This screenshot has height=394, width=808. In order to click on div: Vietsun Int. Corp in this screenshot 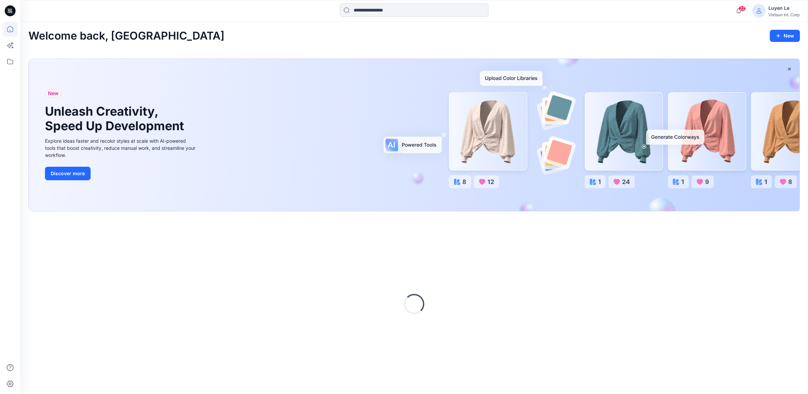, I will do `click(784, 15)`.